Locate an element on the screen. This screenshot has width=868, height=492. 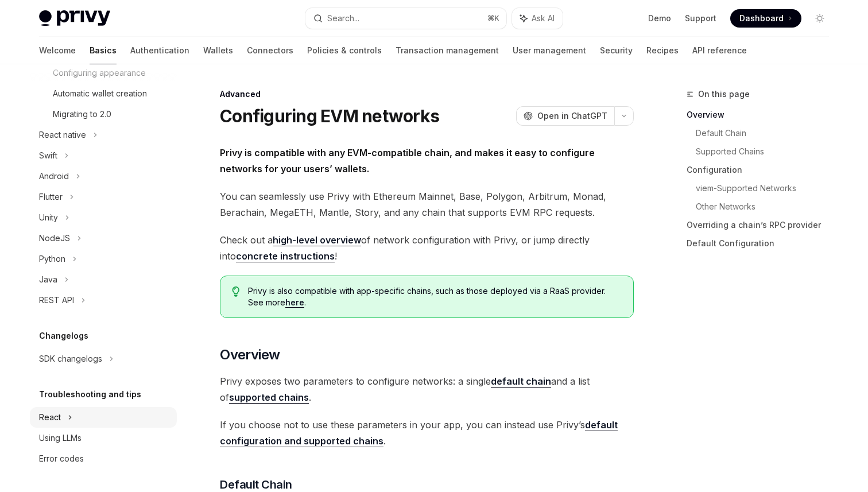
button: Open in ChatGPT is located at coordinates (565, 116).